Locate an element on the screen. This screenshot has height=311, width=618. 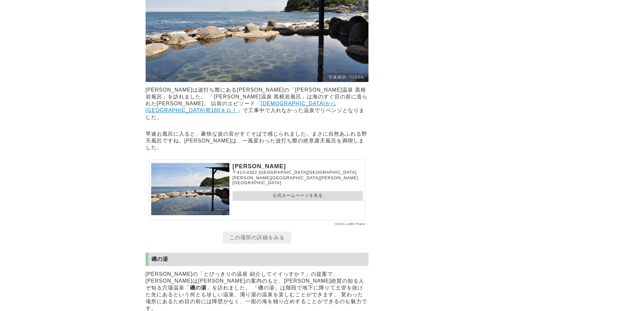
strong: 磯の湯 is located at coordinates (198, 287).